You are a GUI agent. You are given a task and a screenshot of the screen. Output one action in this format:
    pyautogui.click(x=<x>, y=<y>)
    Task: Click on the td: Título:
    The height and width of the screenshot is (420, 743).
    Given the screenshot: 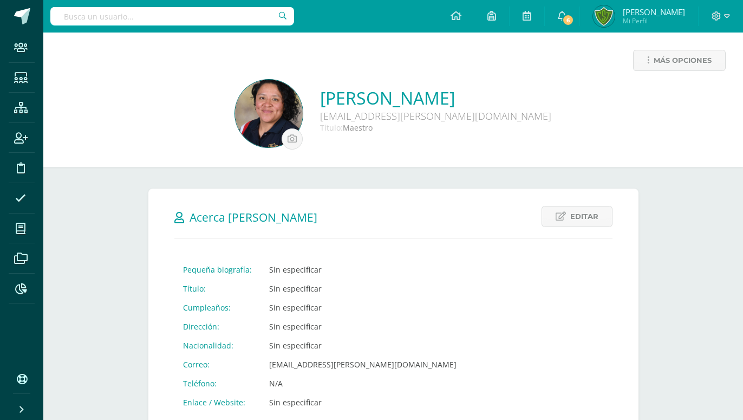 What is the action you would take?
    pyautogui.click(x=217, y=288)
    